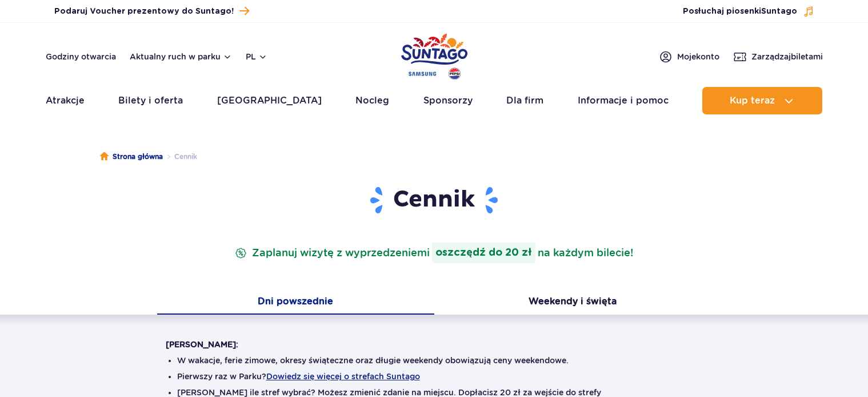 The image size is (868, 397). Describe the element at coordinates (81, 56) in the screenshot. I see `a: Godziny otwarcia` at that location.